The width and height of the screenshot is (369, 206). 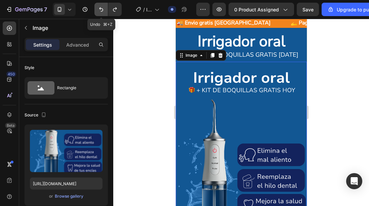 What do you see at coordinates (261, 9) in the screenshot?
I see `button: 0 product assigned` at bounding box center [261, 9].